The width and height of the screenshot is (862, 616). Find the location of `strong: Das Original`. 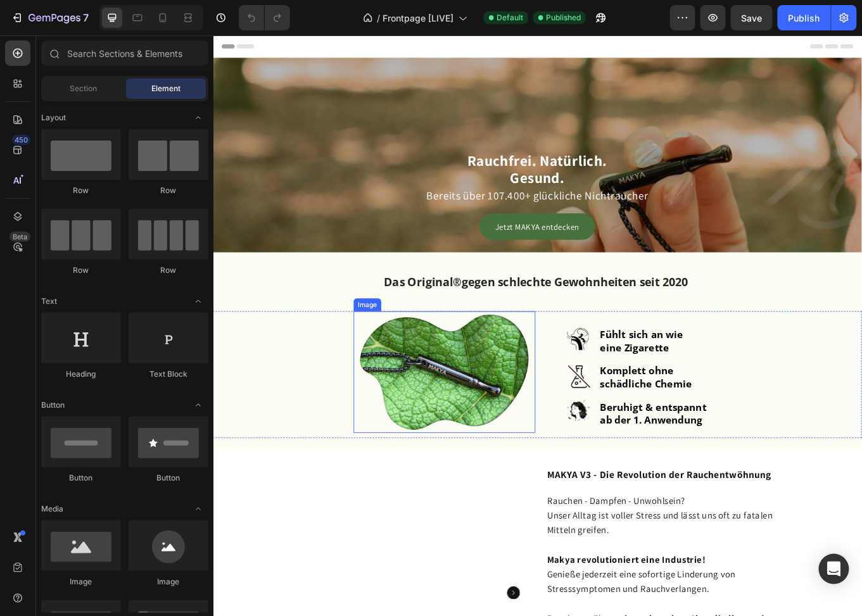

strong: Das Original is located at coordinates (241, 288).